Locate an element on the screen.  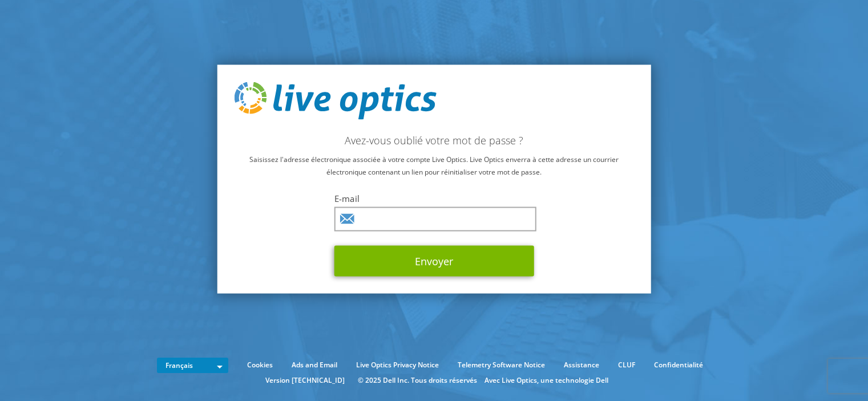
button: Envoyer is located at coordinates (434, 261).